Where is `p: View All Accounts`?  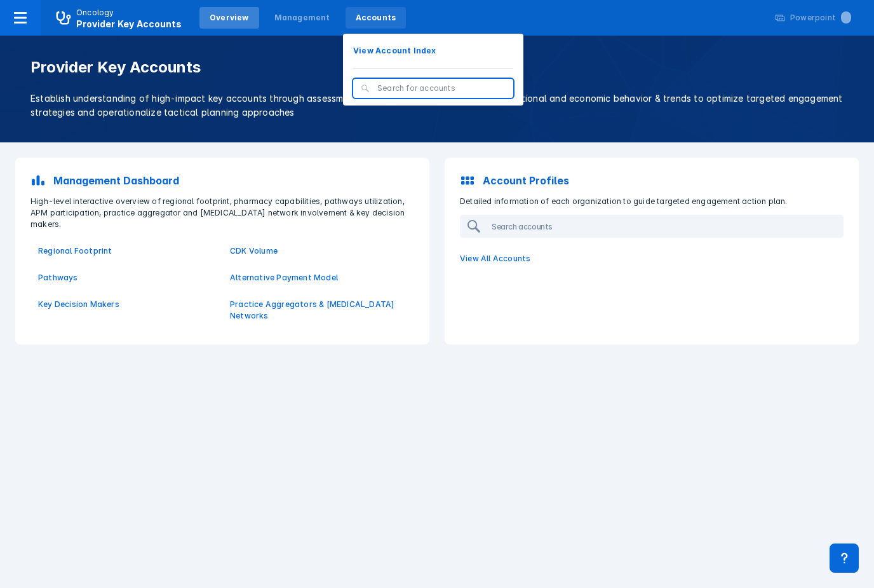 p: View All Accounts is located at coordinates (652, 259).